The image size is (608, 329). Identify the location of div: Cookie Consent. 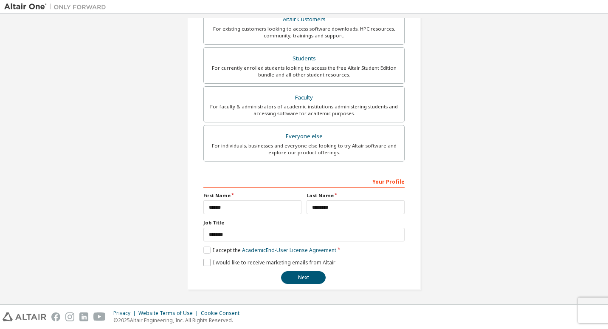
(222, 313).